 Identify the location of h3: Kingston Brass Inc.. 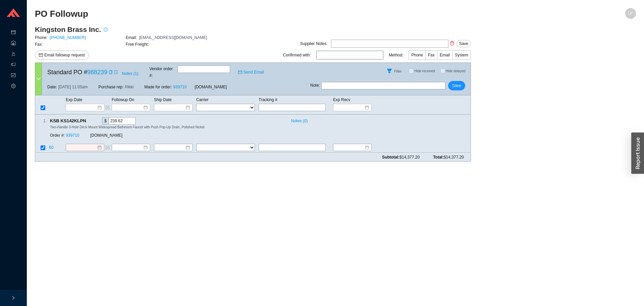
(68, 29).